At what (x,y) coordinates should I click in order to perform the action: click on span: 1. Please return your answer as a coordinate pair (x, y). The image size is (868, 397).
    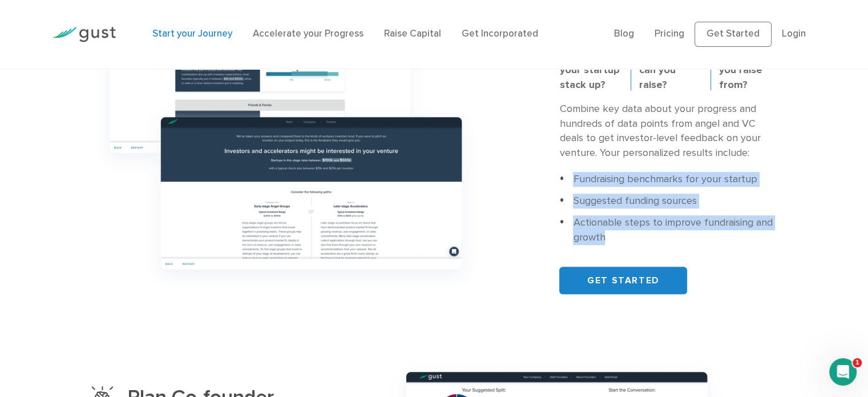
    Looking at the image, I should click on (857, 362).